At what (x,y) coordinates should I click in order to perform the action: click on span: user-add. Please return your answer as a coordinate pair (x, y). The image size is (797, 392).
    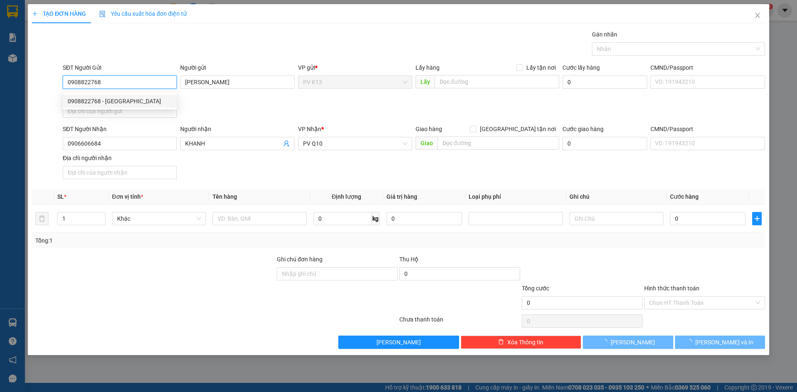
    Looking at the image, I should click on (286, 144).